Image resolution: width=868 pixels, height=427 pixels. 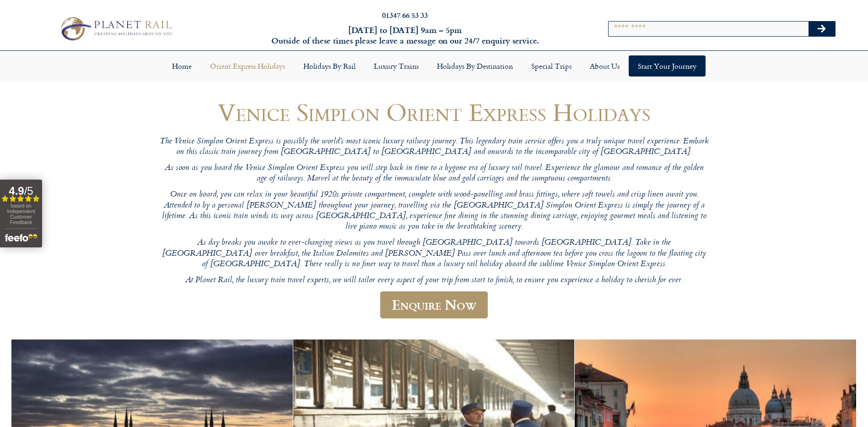 What do you see at coordinates (434, 147) in the screenshot?
I see `p: The Venice Simplon Orient Express is possibly the world’s most iconic luxury railway journey. Thi...` at bounding box center [434, 147].